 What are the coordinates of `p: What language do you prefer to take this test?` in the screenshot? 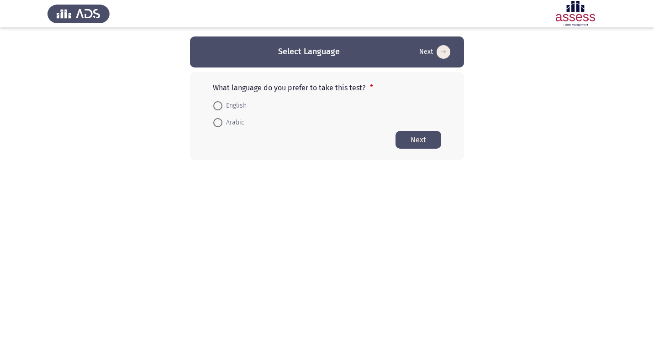 It's located at (327, 88).